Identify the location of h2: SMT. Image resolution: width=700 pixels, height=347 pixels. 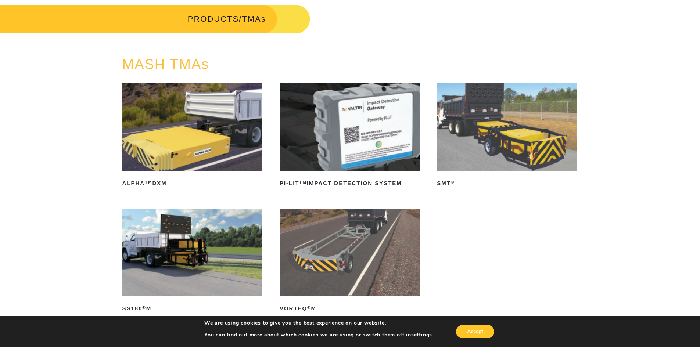
(507, 183).